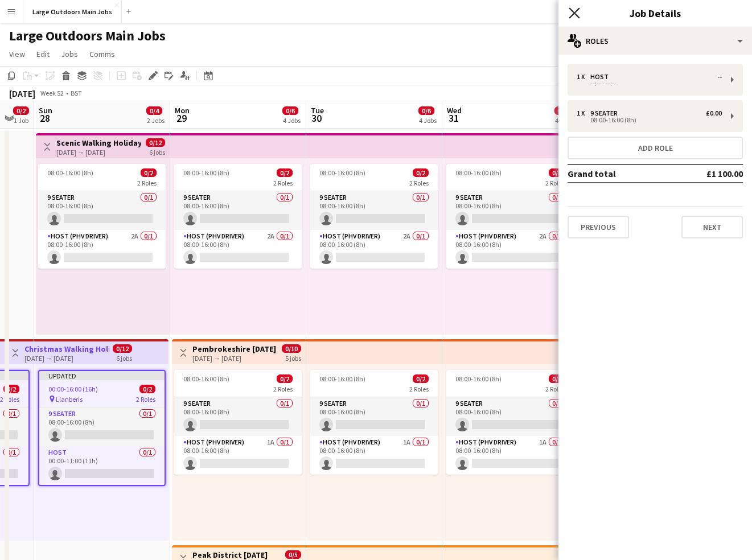  I want to click on div: 08:00-16:00 (8h), so click(649, 120).